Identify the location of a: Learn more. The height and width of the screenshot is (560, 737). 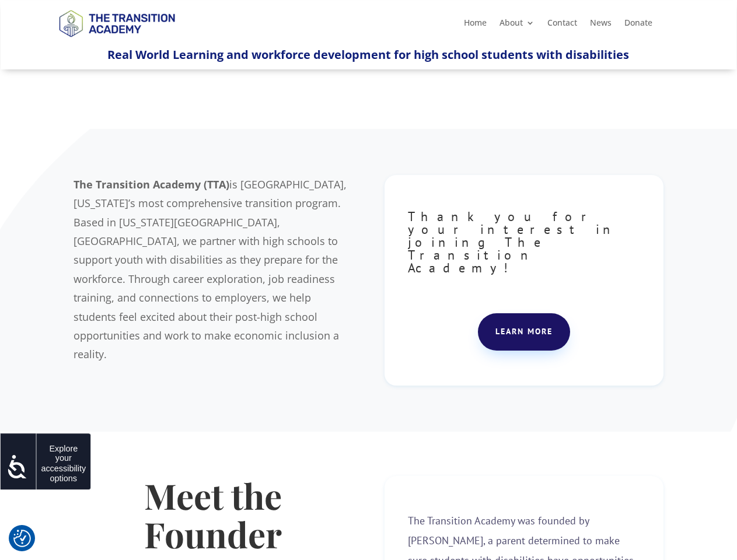
(524, 332).